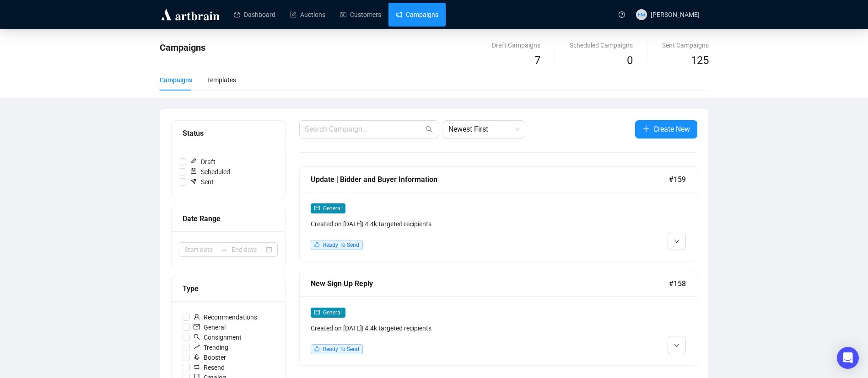  I want to click on button: Create New, so click(666, 129).